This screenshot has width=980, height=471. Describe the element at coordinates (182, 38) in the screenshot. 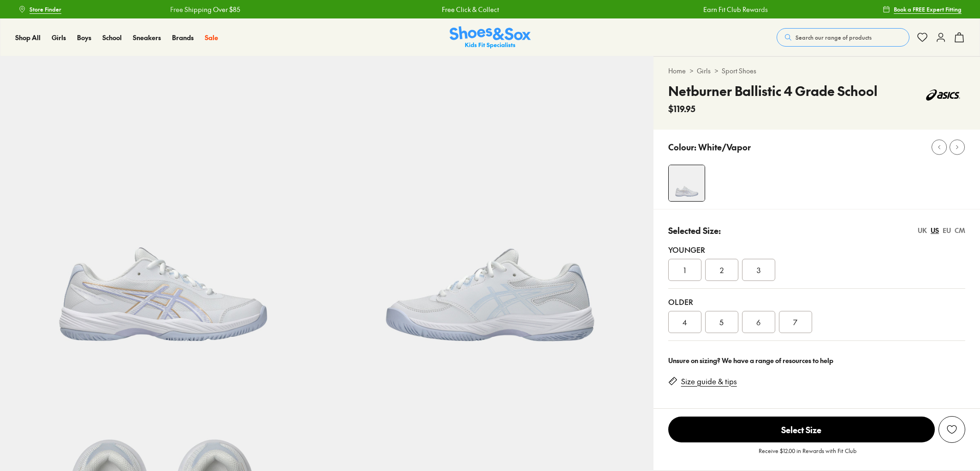

I see `a: Brands` at that location.